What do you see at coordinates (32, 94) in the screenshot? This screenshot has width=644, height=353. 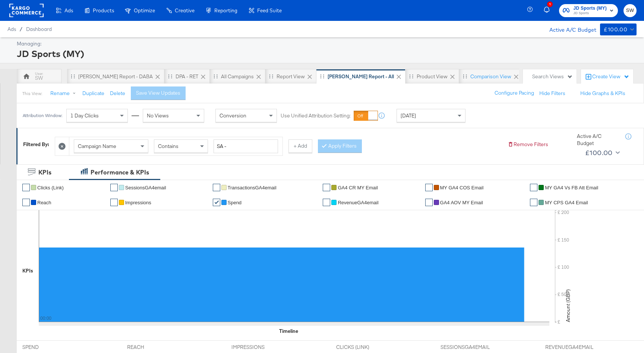 I see `div: This View:` at bounding box center [32, 94].